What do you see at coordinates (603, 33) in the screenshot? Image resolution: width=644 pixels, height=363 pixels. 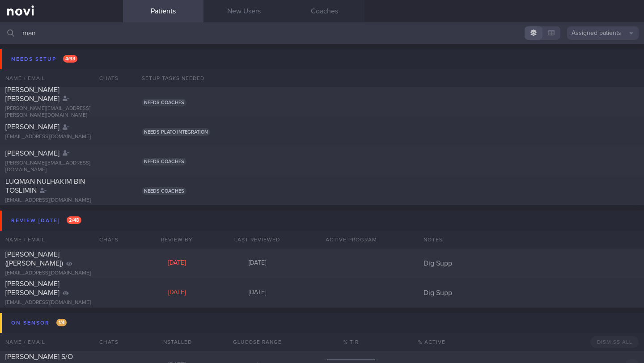 I see `button: Assigned patients` at bounding box center [603, 33].